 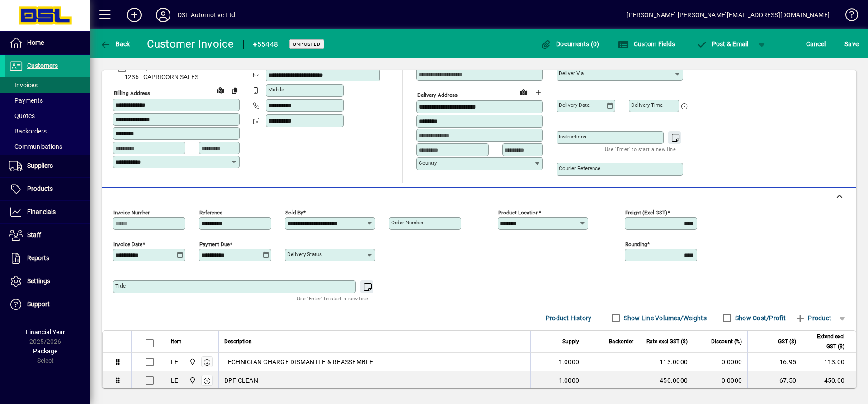 What do you see at coordinates (214, 244) in the screenshot?
I see `mat-label: Payment due` at bounding box center [214, 244].